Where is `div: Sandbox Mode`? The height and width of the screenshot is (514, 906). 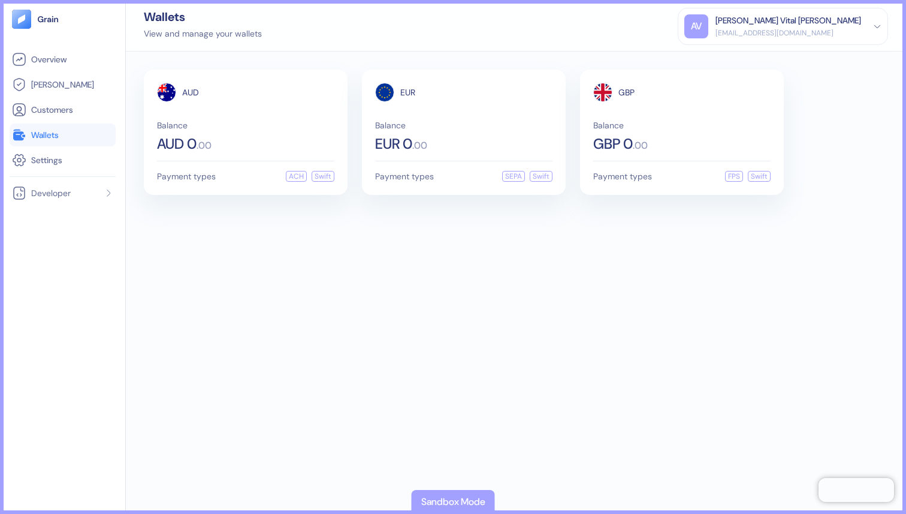
div: Sandbox Mode is located at coordinates (453, 502).